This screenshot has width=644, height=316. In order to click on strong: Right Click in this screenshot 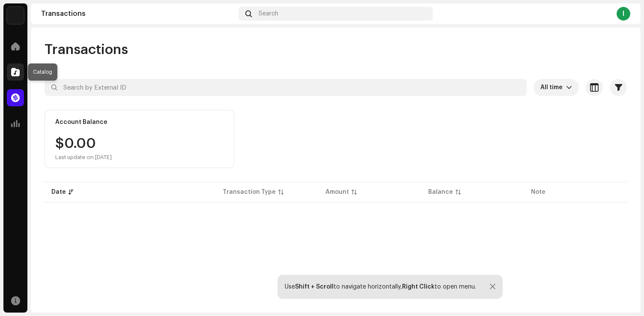, I will do `click(419, 286)`.